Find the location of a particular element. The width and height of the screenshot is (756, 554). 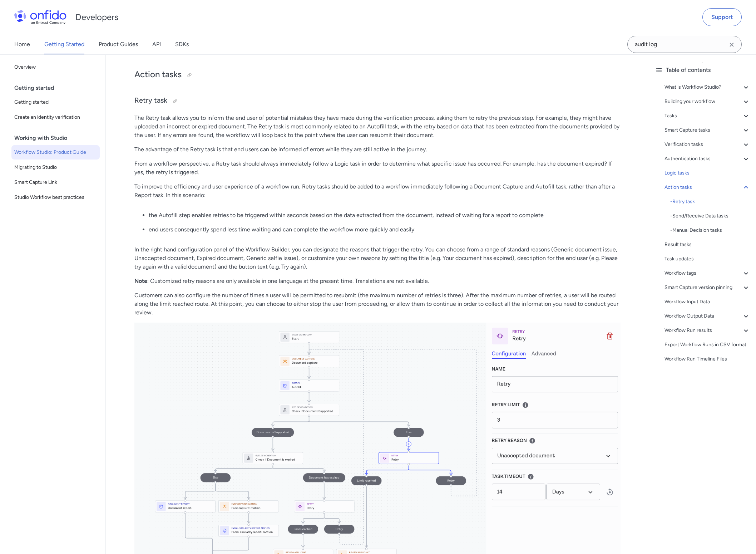

p: The Retry task allows you to inform the end user of potential mistakes they have made during the ... is located at coordinates (378, 126).